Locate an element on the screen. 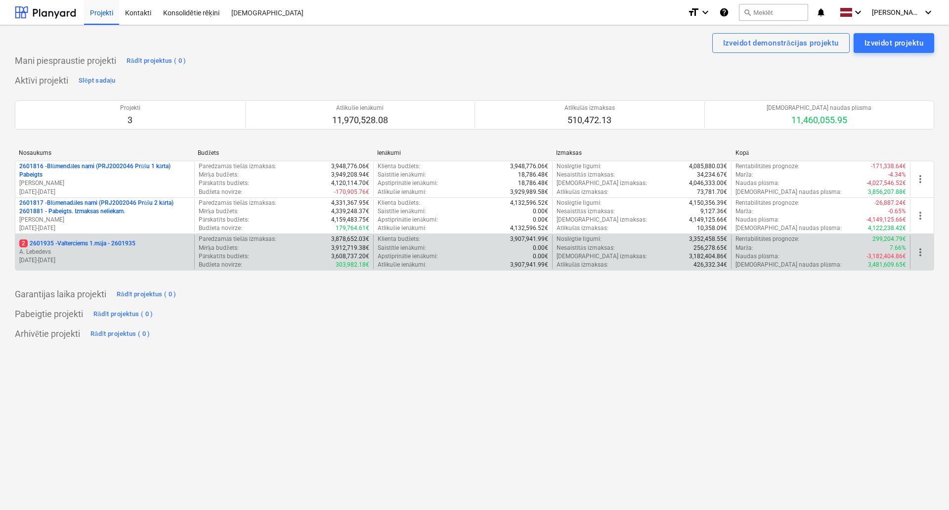 The image size is (949, 510). p: 179,764.61€ is located at coordinates (352, 228).